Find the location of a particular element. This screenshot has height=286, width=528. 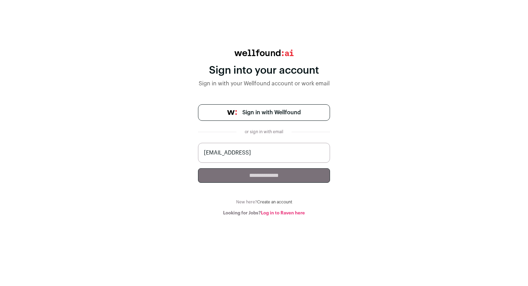

div: or sign in with email is located at coordinates (264, 132).